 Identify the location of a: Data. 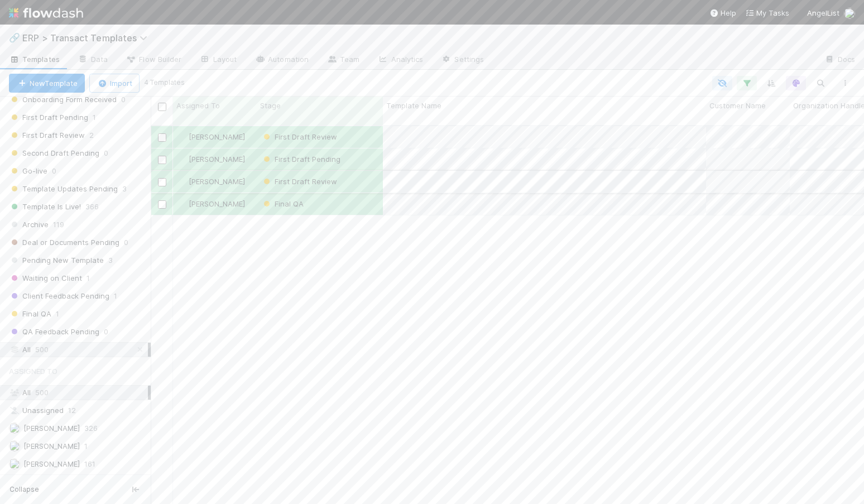
(92, 60).